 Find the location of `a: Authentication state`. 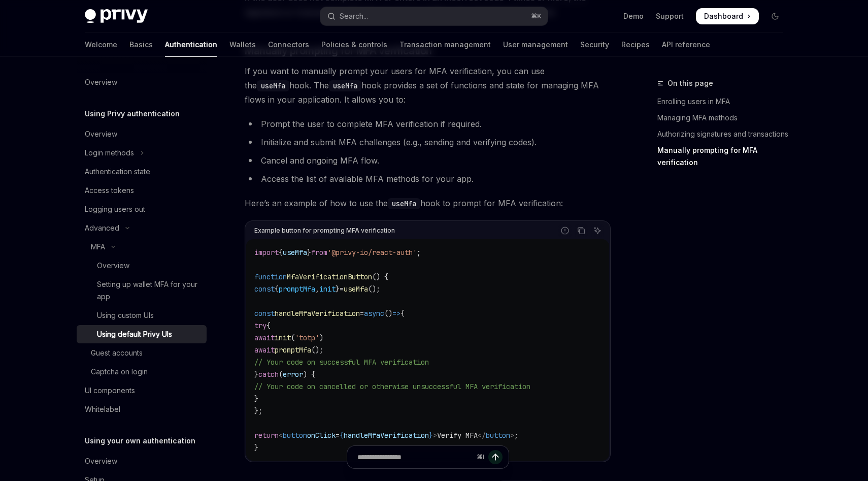

a: Authentication state is located at coordinates (142, 171).